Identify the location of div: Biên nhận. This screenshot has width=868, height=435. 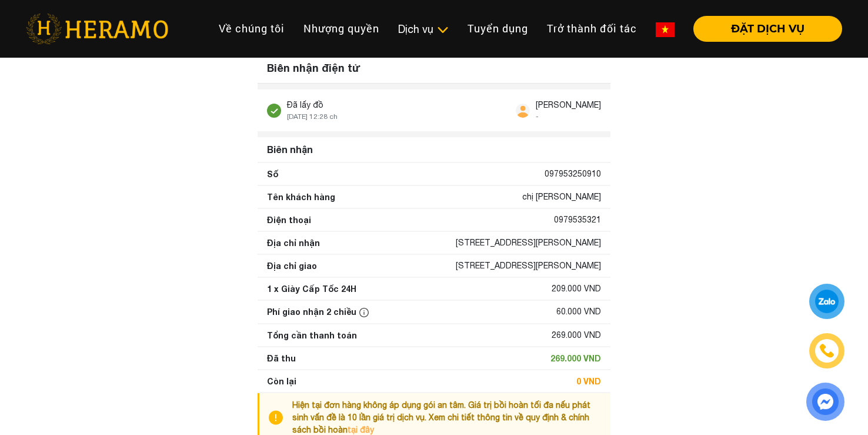
(434, 150).